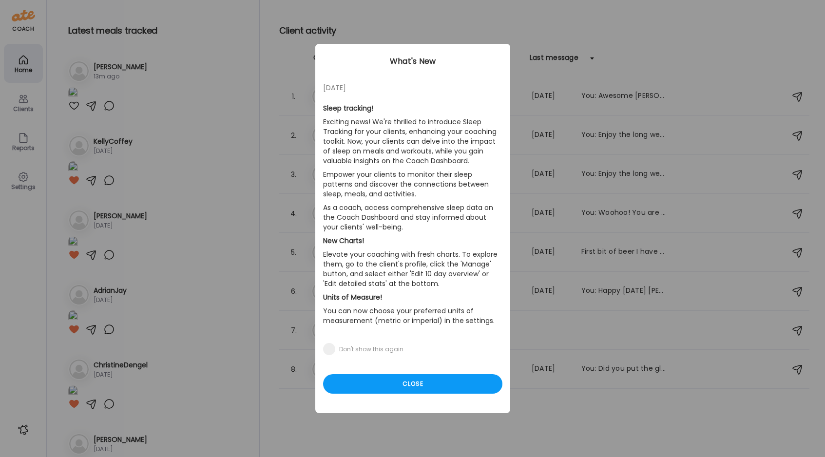 The image size is (825, 457). I want to click on div: Don't show this again, so click(371, 350).